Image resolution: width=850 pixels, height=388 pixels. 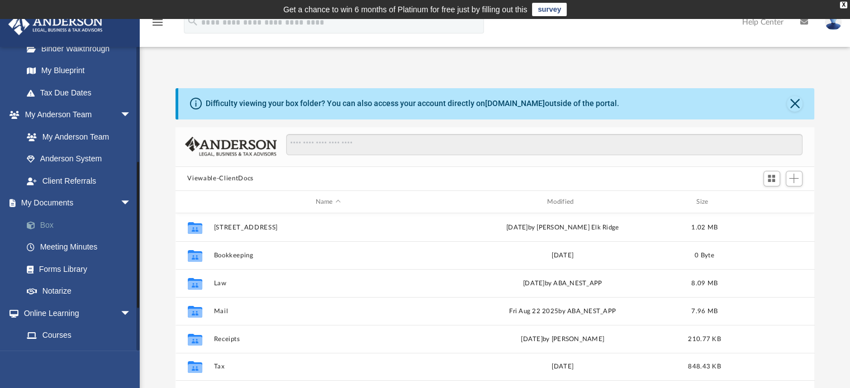 I want to click on span: 210.77 KB, so click(x=704, y=339).